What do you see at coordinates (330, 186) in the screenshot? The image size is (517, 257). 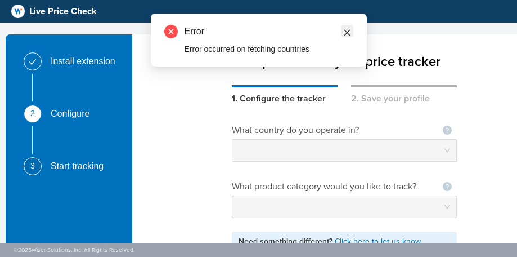 I see `div: What product category would you like to track?` at bounding box center [330, 186].